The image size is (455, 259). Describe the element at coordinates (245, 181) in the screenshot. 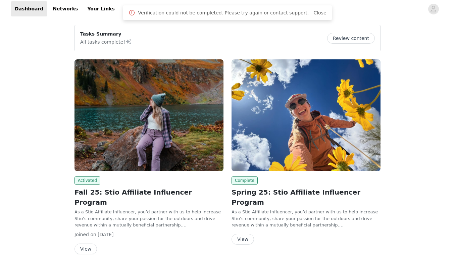

I see `span: Complete` at that location.